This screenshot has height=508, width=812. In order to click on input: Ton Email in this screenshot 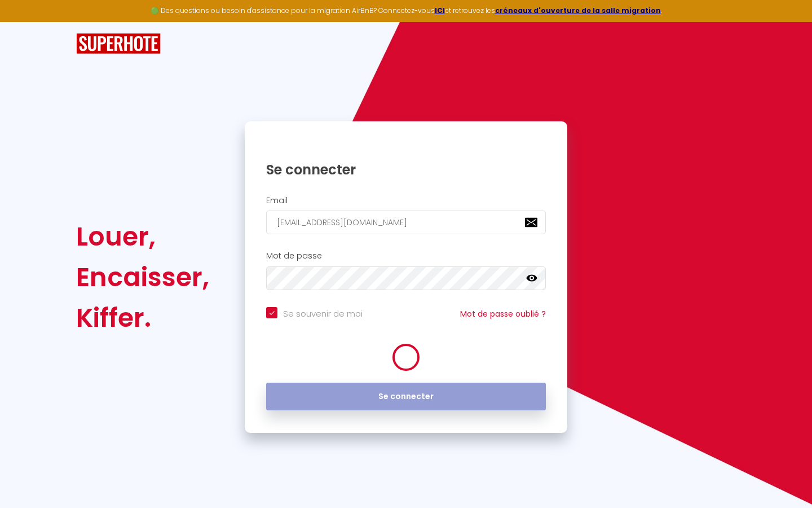, I will do `click(406, 222)`.